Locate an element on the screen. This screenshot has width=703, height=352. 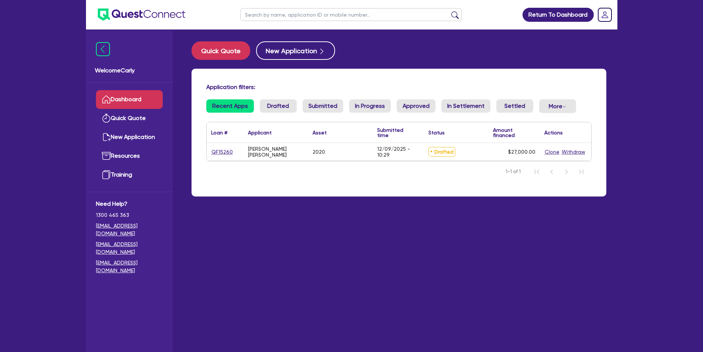
a: In Progress is located at coordinates (370, 106).